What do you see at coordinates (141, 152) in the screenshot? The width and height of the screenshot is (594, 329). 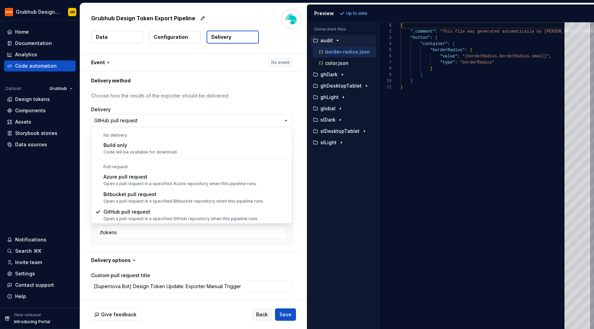 I see `div: Code will be available for download.` at bounding box center [141, 152].